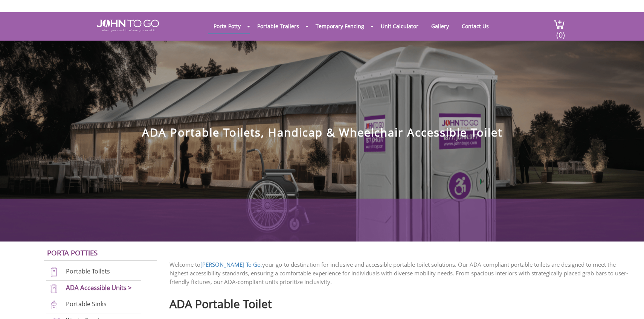 The height and width of the screenshot is (319, 644). I want to click on img: ADA-units-new.png, so click(54, 289).